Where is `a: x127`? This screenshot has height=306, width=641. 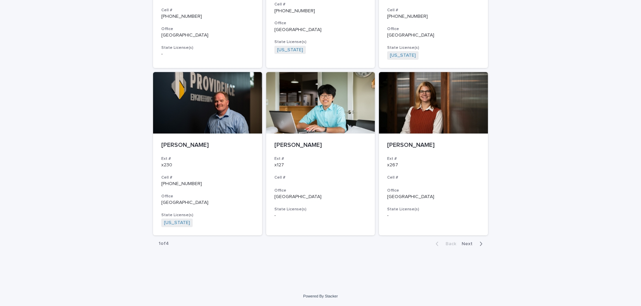 a: x127 is located at coordinates (279, 165).